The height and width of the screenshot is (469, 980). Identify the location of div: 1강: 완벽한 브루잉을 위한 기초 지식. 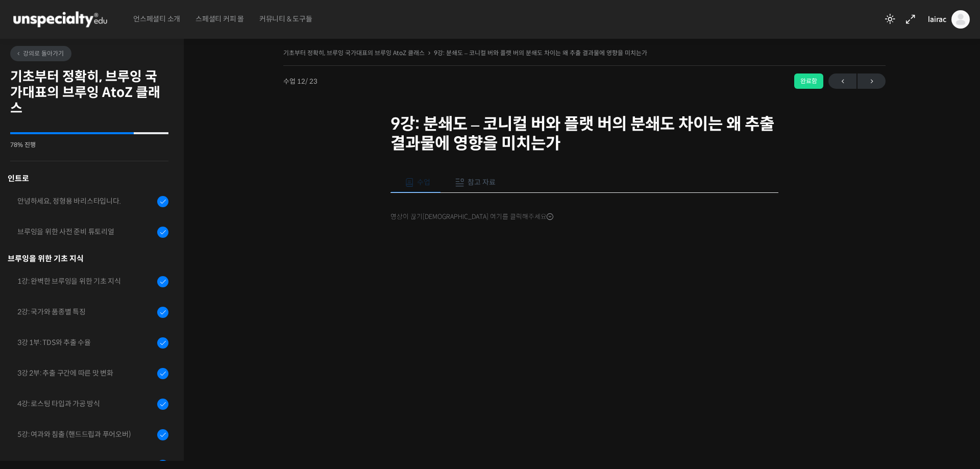
(86, 281).